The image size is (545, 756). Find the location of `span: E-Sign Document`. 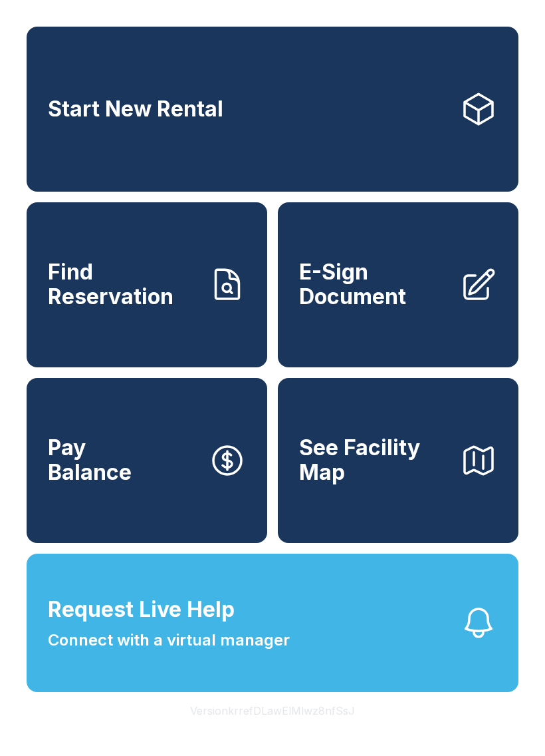

span: E-Sign Document is located at coordinates (374, 284).